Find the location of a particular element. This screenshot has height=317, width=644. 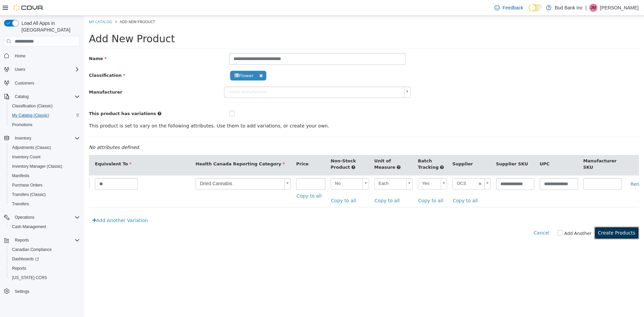

a: Canadian Compliance is located at coordinates (32, 250).